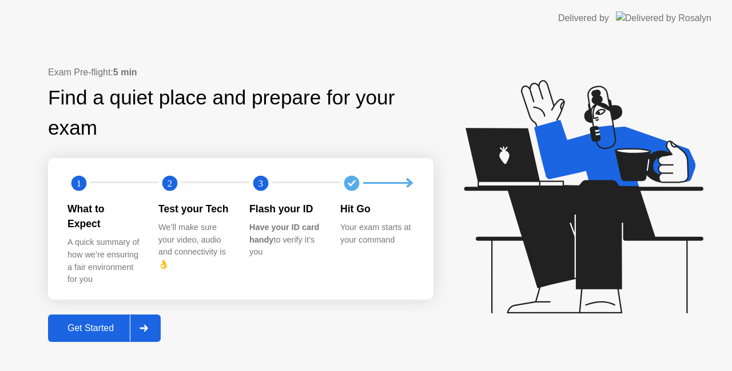 The height and width of the screenshot is (371, 732). I want to click on img: Delivered by Rosalyn, so click(663, 18).